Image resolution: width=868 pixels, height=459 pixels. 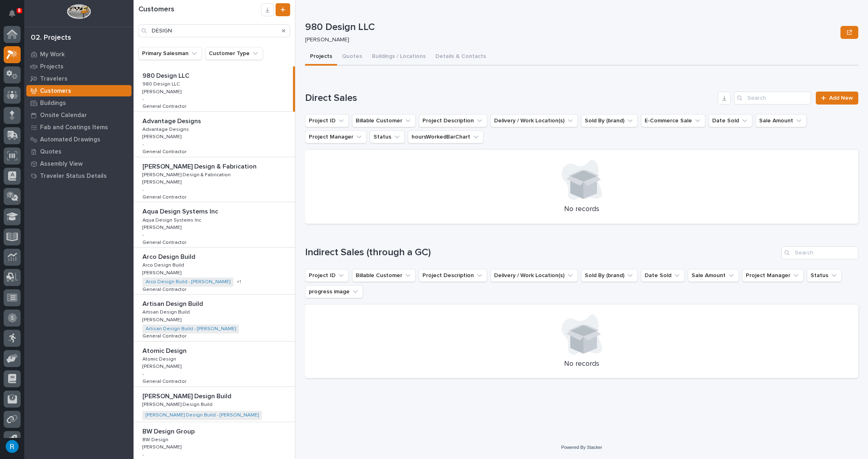 What do you see at coordinates (352, 57) in the screenshot?
I see `button: Quotes` at bounding box center [352, 57].